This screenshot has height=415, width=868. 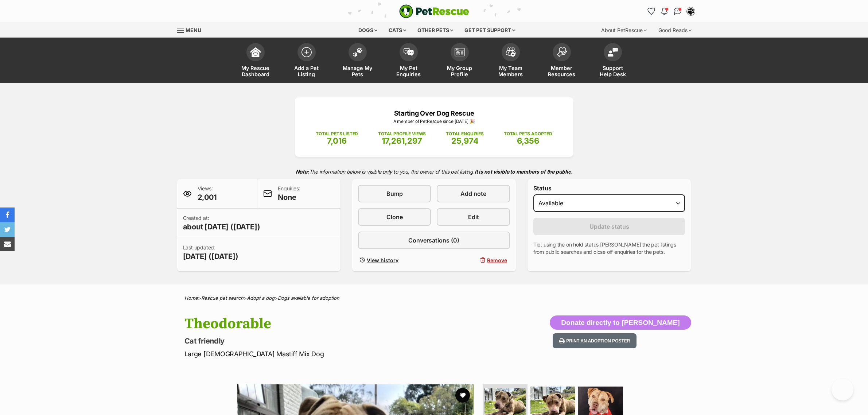 What do you see at coordinates (613, 61) in the screenshot?
I see `a: Support Help Desk` at bounding box center [613, 61].